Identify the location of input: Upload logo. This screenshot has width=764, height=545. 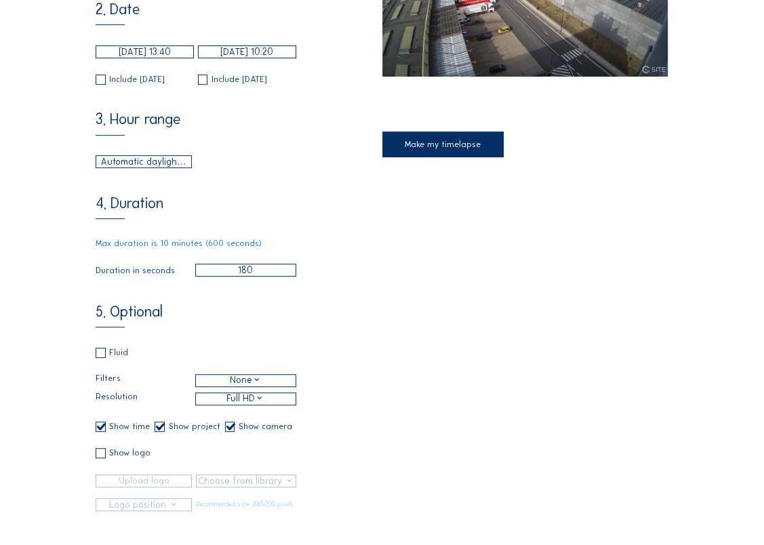
(144, 480).